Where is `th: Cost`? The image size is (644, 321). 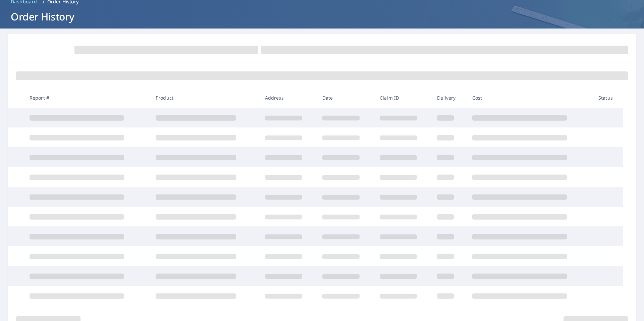
th: Cost is located at coordinates (530, 98).